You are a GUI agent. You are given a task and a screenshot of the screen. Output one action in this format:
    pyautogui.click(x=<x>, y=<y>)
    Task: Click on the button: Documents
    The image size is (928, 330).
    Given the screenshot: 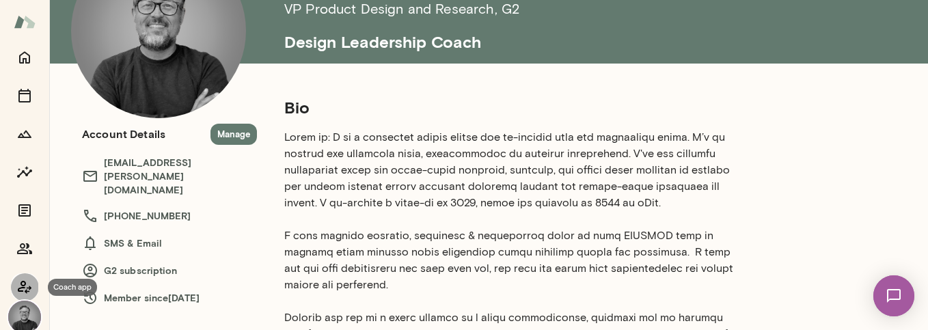 What is the action you would take?
    pyautogui.click(x=25, y=210)
    